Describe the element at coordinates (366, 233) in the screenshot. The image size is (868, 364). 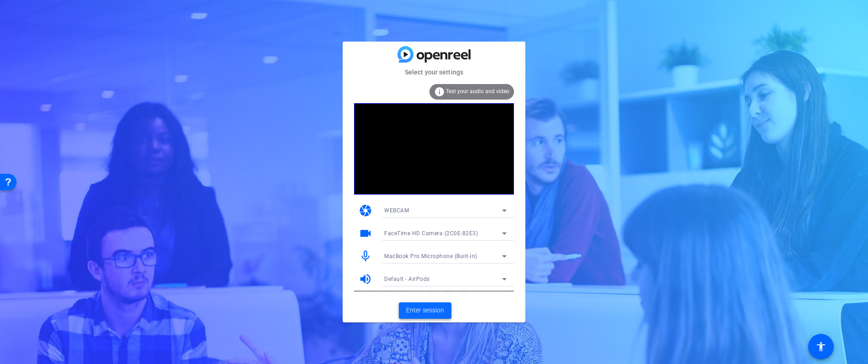
I see `mat-icon: videocam` at that location.